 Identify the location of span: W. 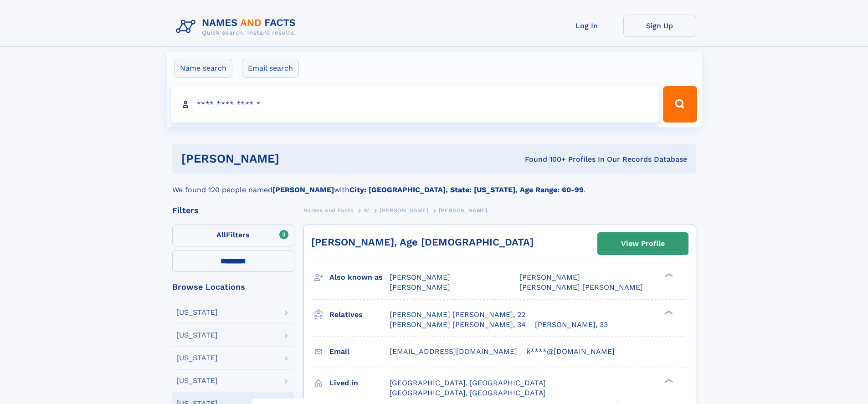
(366, 210).